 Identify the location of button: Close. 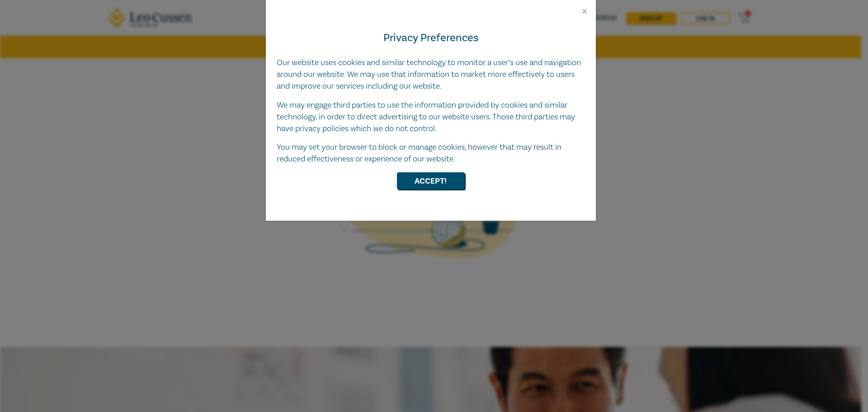
(585, 11).